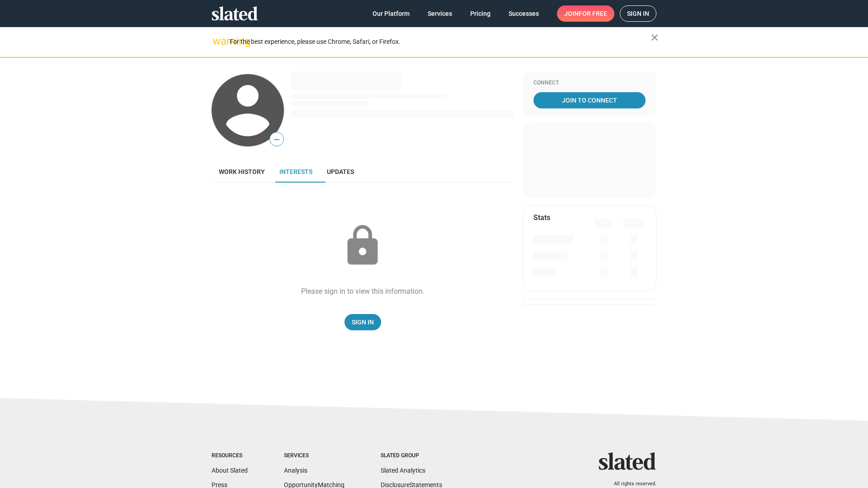 The image size is (868, 488). What do you see at coordinates (524, 13) in the screenshot?
I see `a: Successes` at bounding box center [524, 13].